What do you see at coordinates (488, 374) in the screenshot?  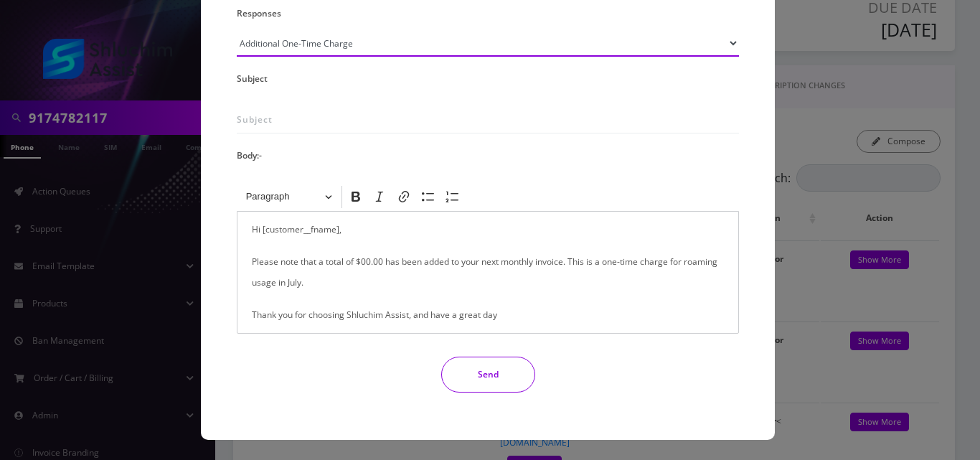 I see `button: Send` at bounding box center [488, 374].